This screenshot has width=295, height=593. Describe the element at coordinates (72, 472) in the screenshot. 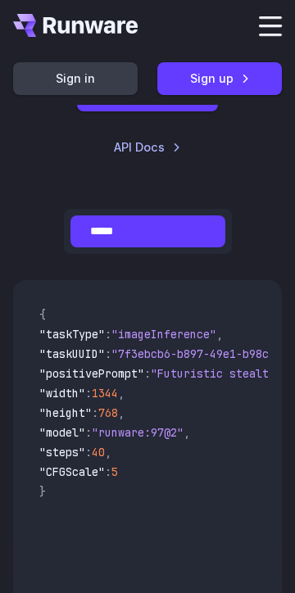

I see `span: "CFGScale"` at that location.